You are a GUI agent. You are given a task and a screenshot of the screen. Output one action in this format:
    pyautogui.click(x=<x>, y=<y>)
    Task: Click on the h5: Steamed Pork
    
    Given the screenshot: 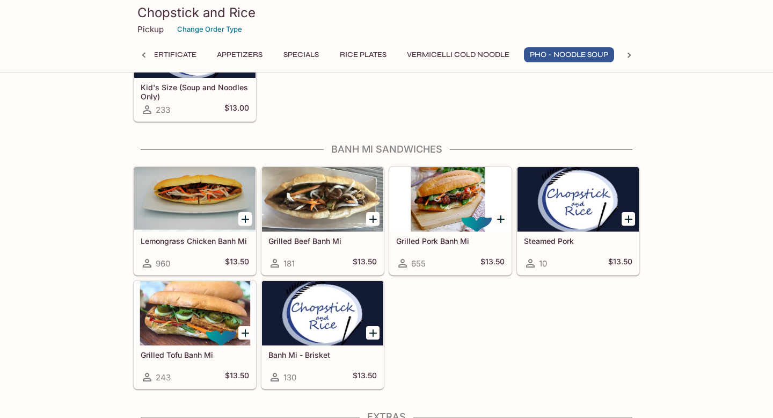 What is the action you would take?
    pyautogui.click(x=578, y=240)
    